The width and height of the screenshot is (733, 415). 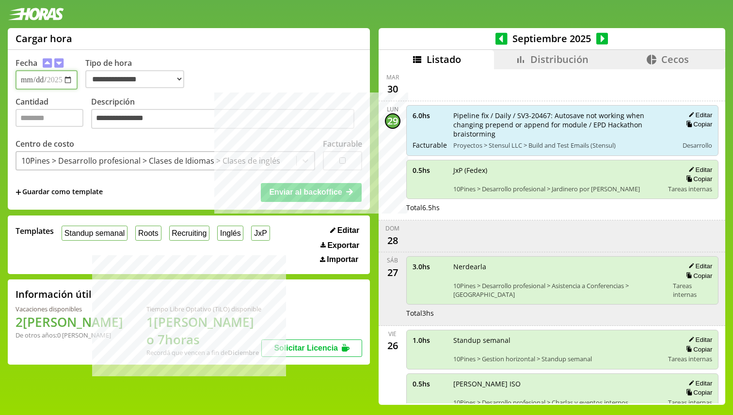 I want to click on button: JxP, so click(x=260, y=233).